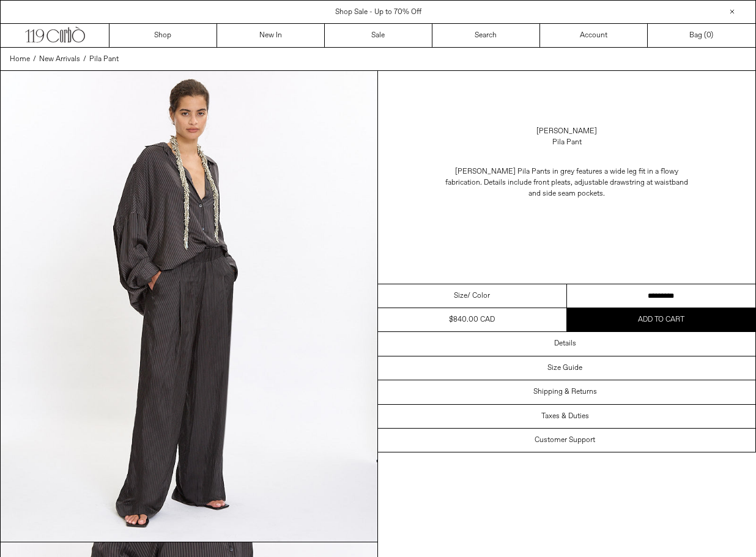  What do you see at coordinates (564, 440) in the screenshot?
I see `h3: Customer Support` at bounding box center [564, 440].